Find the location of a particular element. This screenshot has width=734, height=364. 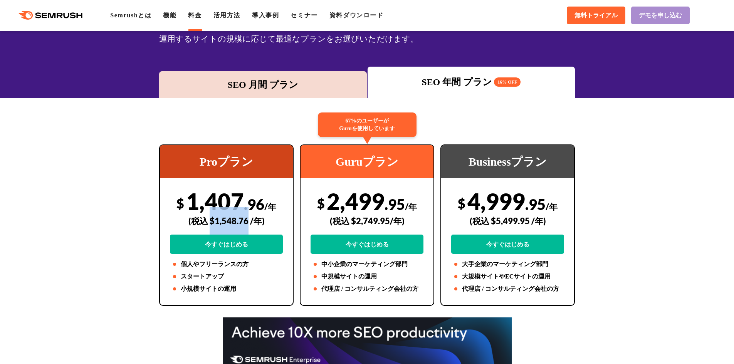

div: (税込 $5,499.95 /年) is located at coordinates (508, 221).